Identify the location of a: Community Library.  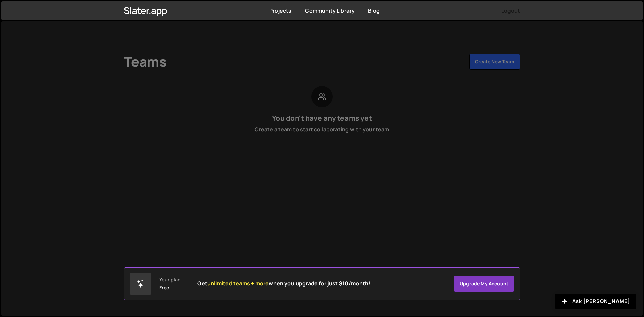
(330, 11).